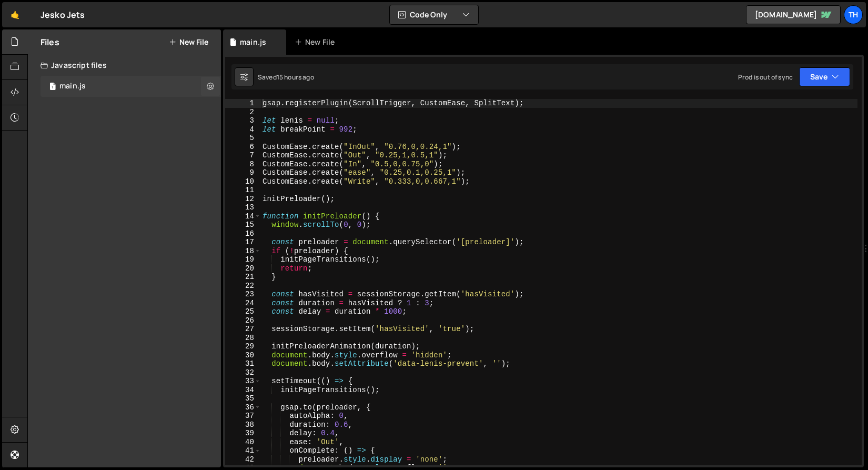 The width and height of the screenshot is (868, 470). I want to click on div: 26, so click(243, 321).